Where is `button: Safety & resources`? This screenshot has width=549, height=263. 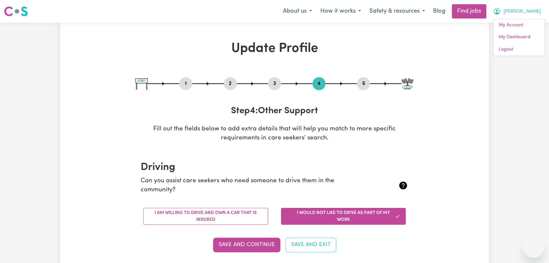 button: Safety & resources is located at coordinates (397, 11).